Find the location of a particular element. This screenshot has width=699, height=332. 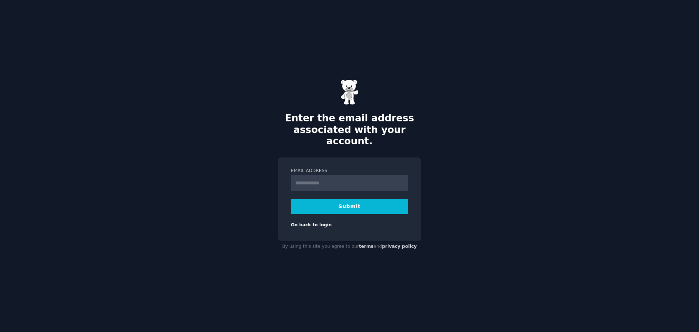

a: terms is located at coordinates (366, 246).